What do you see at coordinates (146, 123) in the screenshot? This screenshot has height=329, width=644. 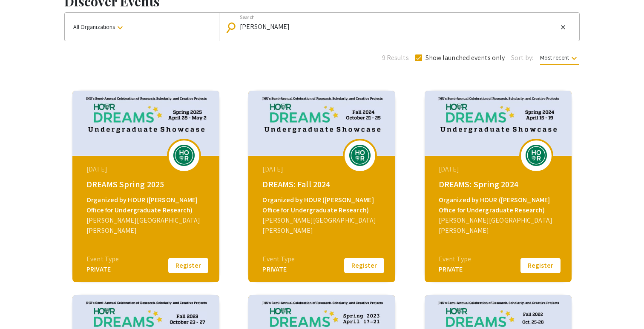 I see `img: dreams-spring-2025_eventCoverPhoto_df4d26__thumb.jpg` at bounding box center [146, 123].